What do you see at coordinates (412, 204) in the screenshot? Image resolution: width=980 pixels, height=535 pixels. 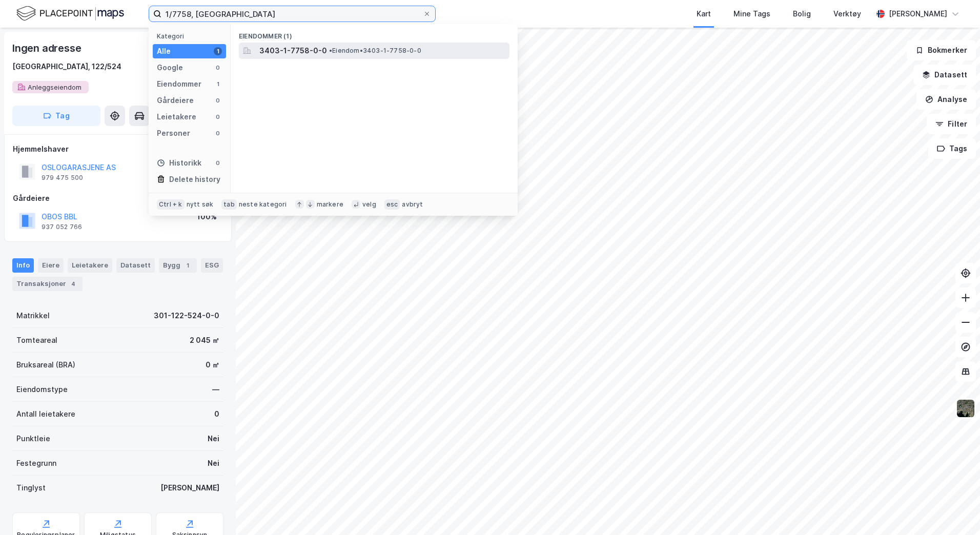 I see `div: avbryt` at bounding box center [412, 204].